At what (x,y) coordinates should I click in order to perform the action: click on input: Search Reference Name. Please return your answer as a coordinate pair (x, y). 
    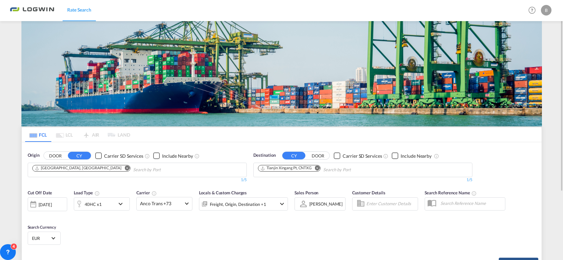
    Looking at the image, I should click on (471, 203).